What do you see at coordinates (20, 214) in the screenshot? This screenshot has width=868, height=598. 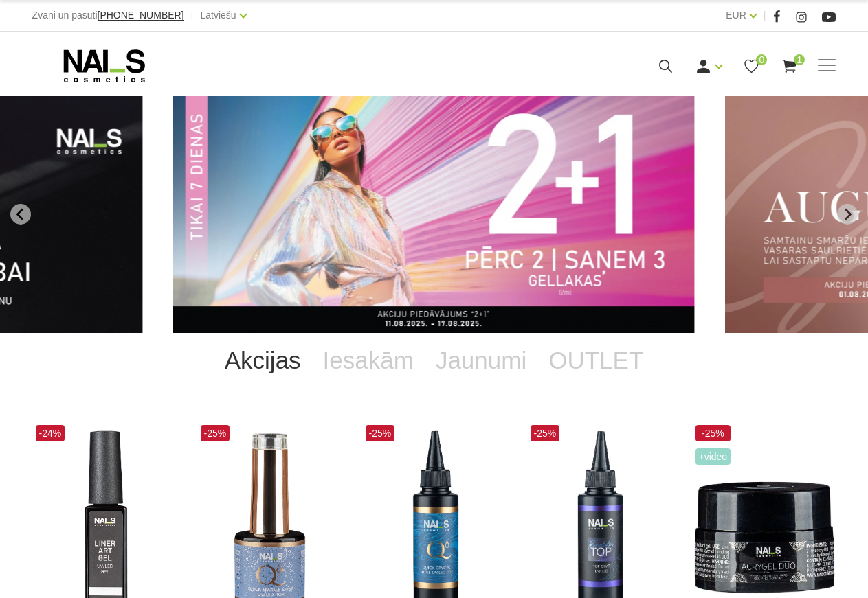 I see `button: Go to last slide` at bounding box center [20, 214].